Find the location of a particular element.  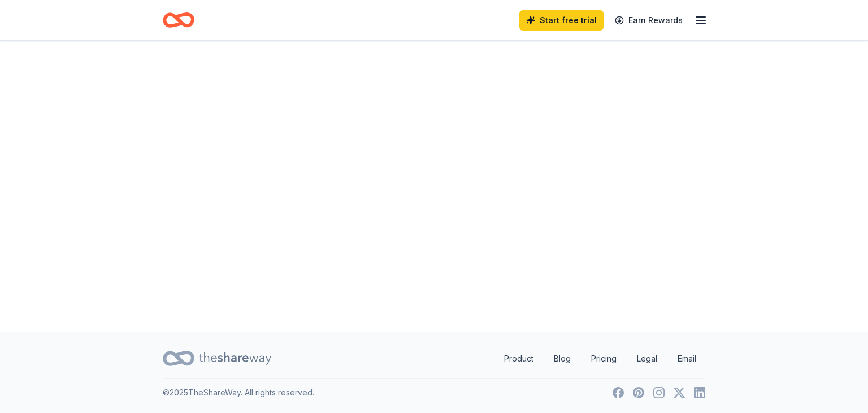

a: Blog is located at coordinates (562, 358).